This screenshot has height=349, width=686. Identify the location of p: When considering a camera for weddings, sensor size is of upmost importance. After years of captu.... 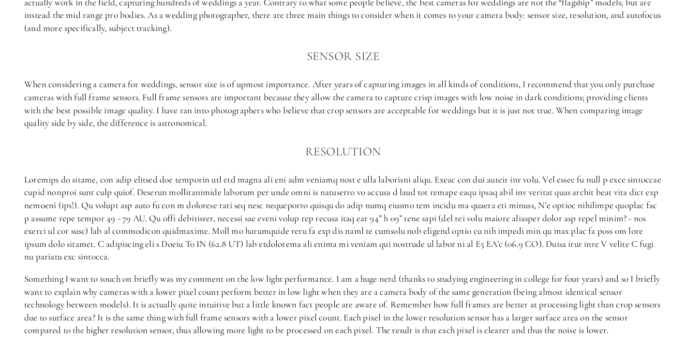
(343, 104).